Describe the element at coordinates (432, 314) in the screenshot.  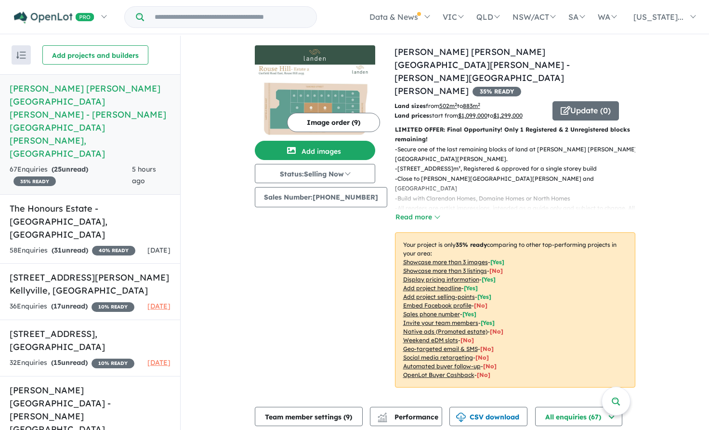
I see `u: Sales phone number` at that location.